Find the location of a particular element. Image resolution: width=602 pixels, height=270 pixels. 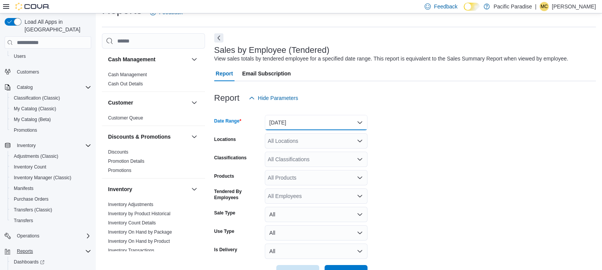

span: Customers is located at coordinates (28, 72).